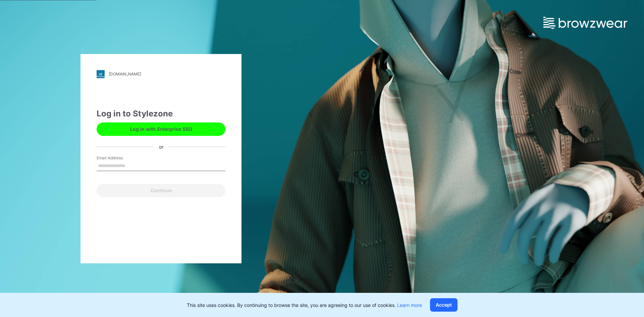 This screenshot has width=644, height=317. What do you see at coordinates (120, 158) in the screenshot?
I see `label: Email Address` at bounding box center [120, 158].